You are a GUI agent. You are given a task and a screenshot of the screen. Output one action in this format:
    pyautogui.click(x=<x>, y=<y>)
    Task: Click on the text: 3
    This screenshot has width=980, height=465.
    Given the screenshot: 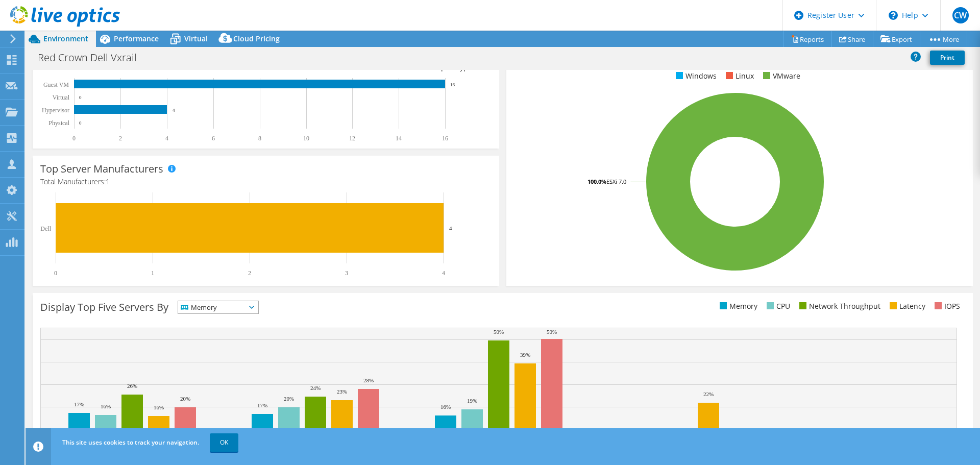 What is the action you would take?
    pyautogui.click(x=346, y=273)
    